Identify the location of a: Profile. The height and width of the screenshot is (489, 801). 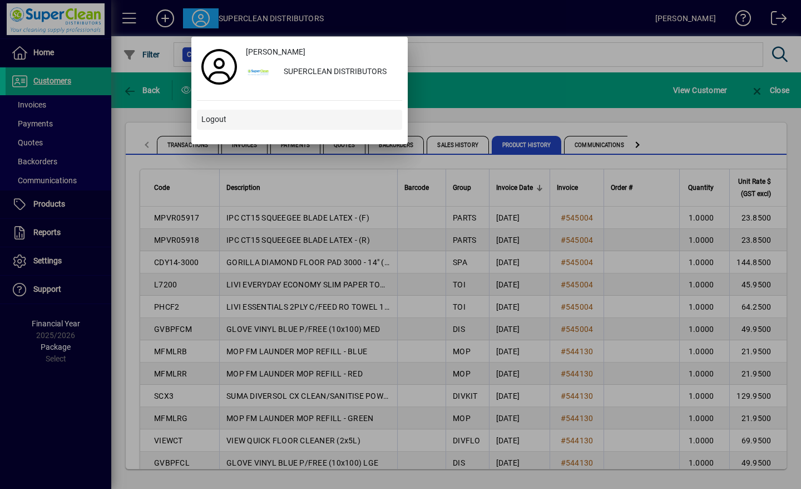
(219, 67).